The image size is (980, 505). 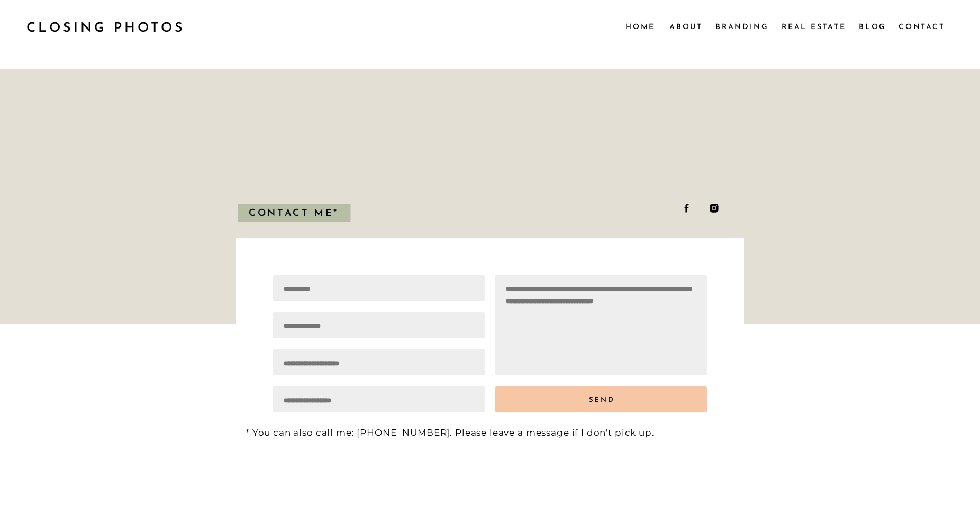 What do you see at coordinates (815, 27) in the screenshot?
I see `a: Real Estate` at bounding box center [815, 27].